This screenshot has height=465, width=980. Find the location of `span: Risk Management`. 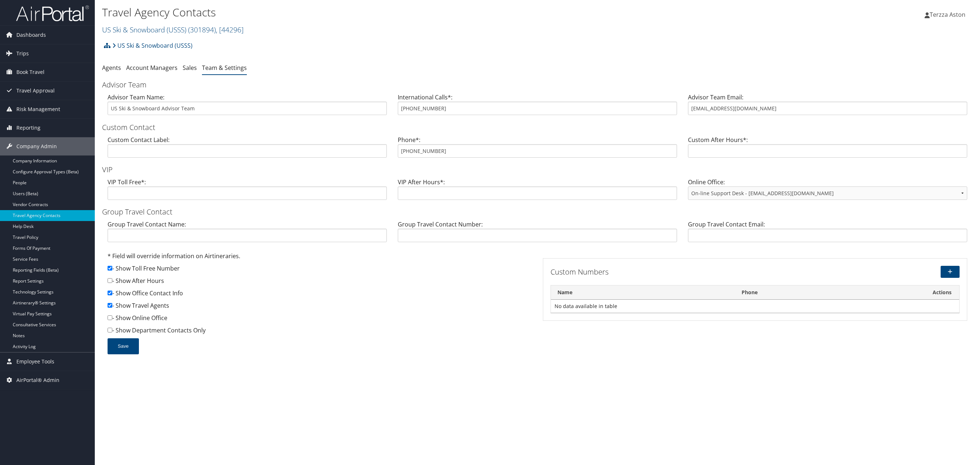

span: Risk Management is located at coordinates (38, 109).